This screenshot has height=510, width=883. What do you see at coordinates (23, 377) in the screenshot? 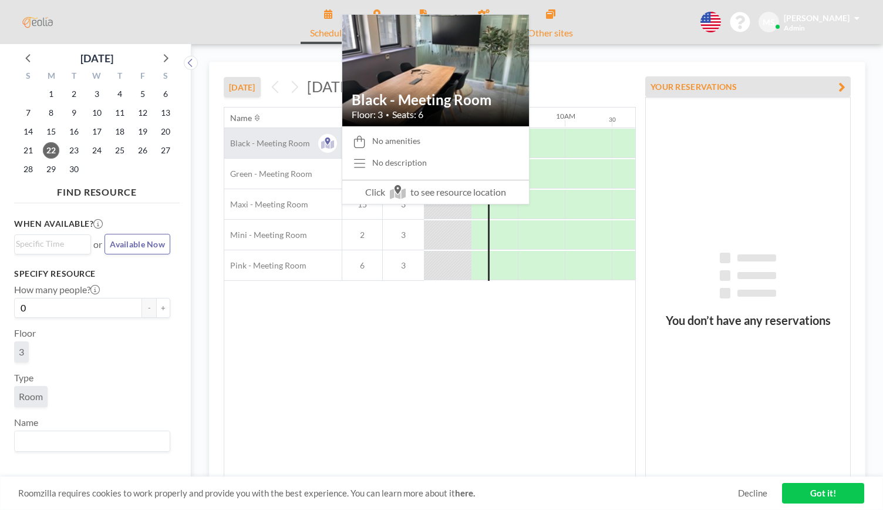
I see `label: Type` at bounding box center [23, 377].